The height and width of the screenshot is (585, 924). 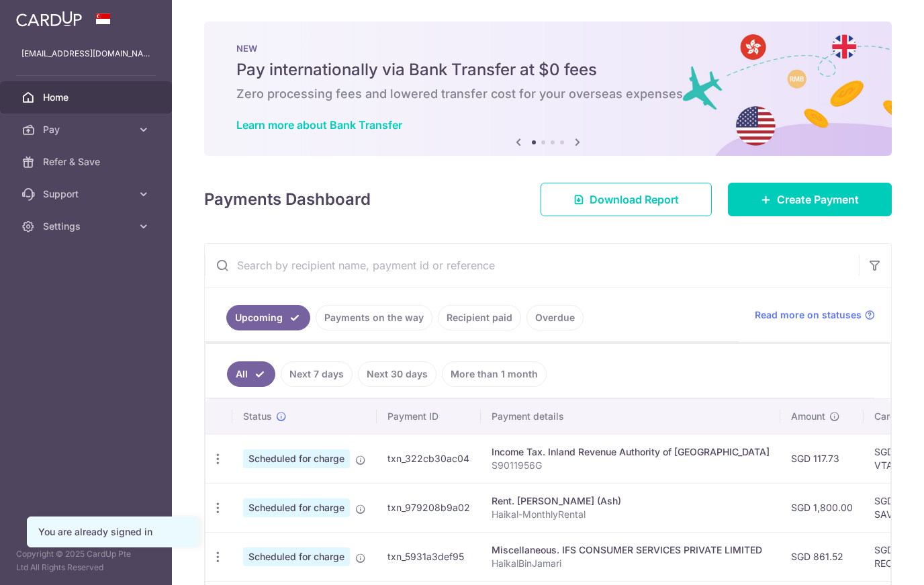 What do you see at coordinates (49, 19) in the screenshot?
I see `img: CardUp` at bounding box center [49, 19].